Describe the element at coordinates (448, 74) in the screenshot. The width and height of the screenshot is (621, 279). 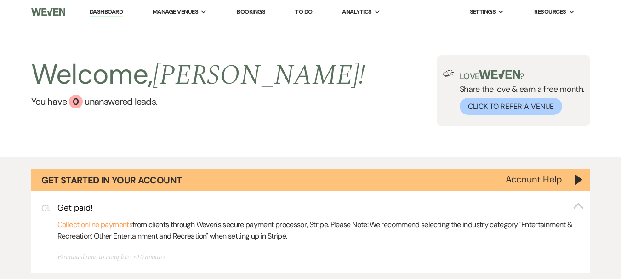
I see `img: loud-speaker-illustration.svg` at that location.